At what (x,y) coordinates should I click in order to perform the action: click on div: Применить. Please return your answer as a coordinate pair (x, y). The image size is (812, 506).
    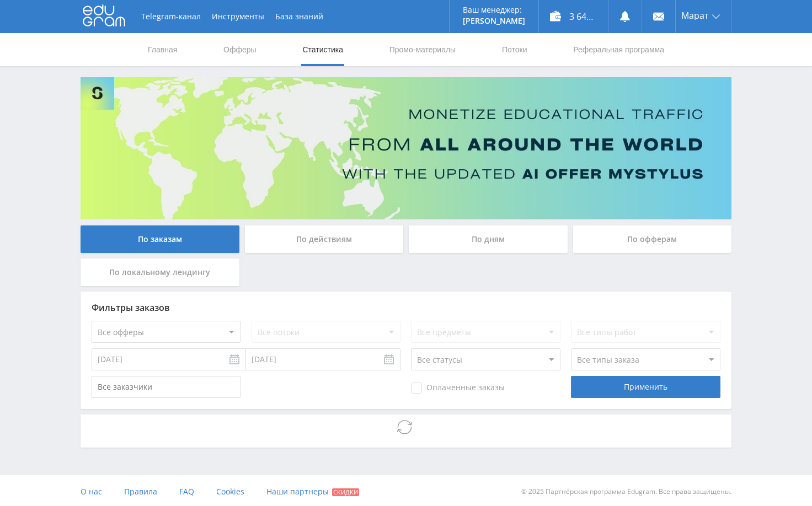
    Looking at the image, I should click on (645, 387).